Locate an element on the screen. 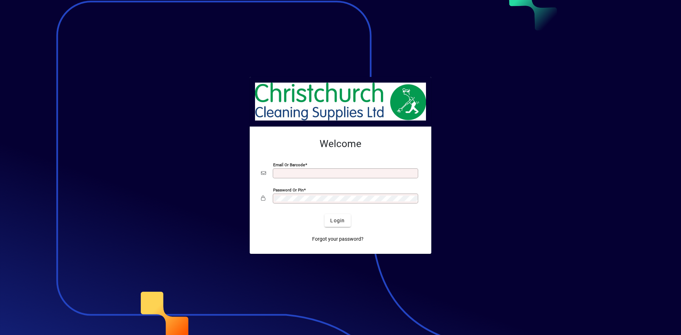  span: Login is located at coordinates (337, 221).